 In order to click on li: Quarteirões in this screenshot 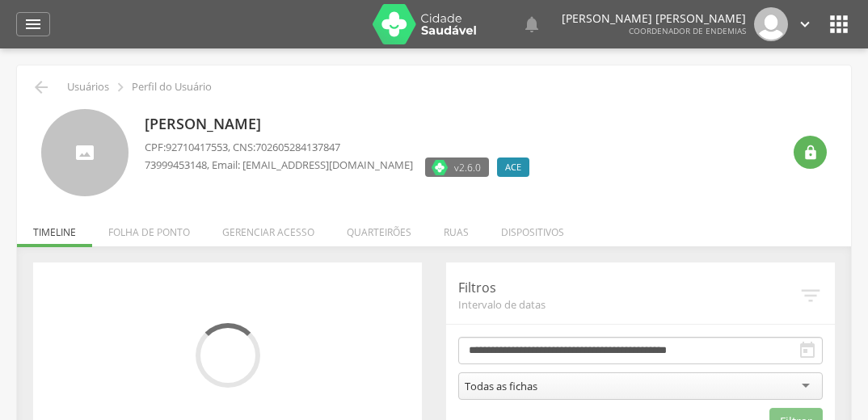, I will do `click(379, 227)`.